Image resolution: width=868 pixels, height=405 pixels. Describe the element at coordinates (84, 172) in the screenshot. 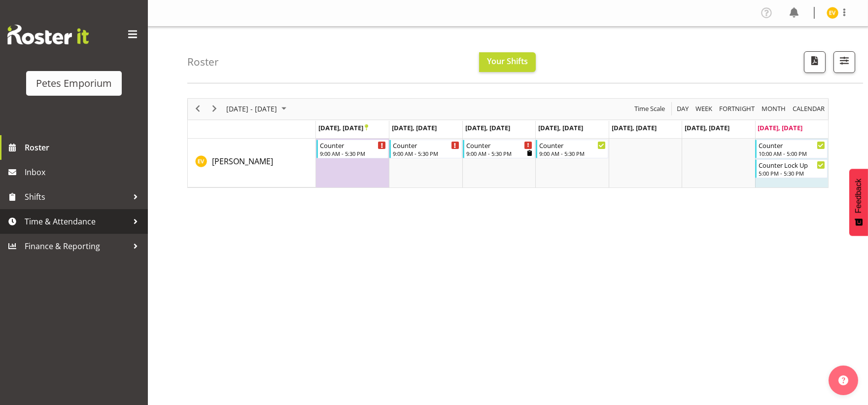

I see `span: Inbox` at that location.